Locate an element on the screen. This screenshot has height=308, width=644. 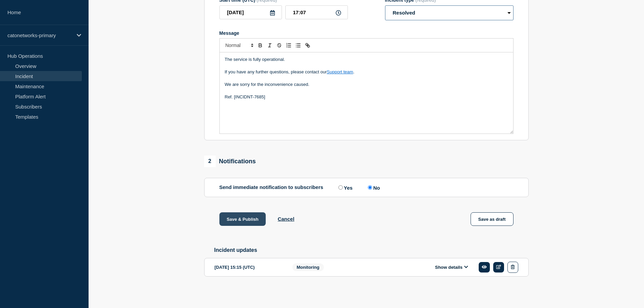
p: We are sorry for the inconvenience caused. is located at coordinates (366, 84).